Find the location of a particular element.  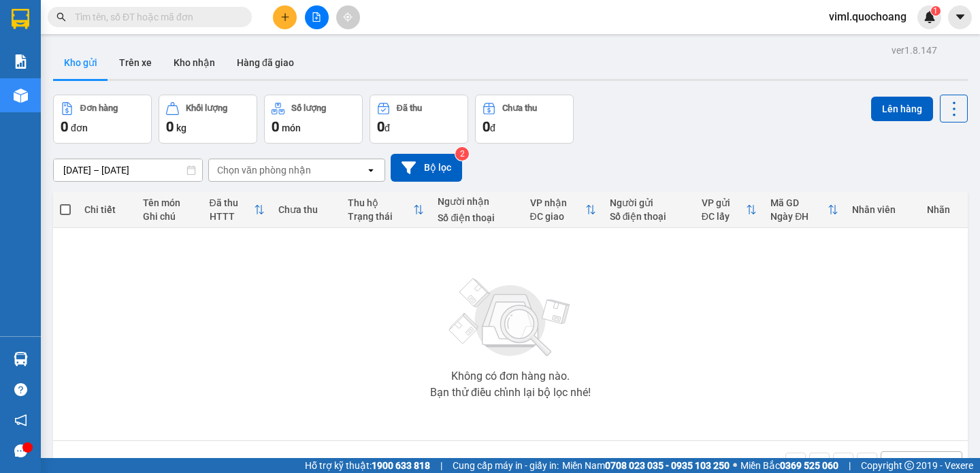

button: Trên xe is located at coordinates (136, 62).